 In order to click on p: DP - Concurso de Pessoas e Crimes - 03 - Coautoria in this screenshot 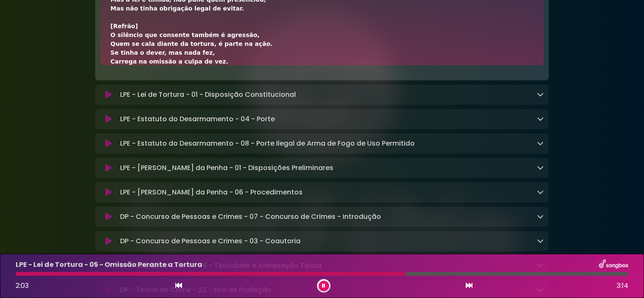, I will do `click(210, 241)`.